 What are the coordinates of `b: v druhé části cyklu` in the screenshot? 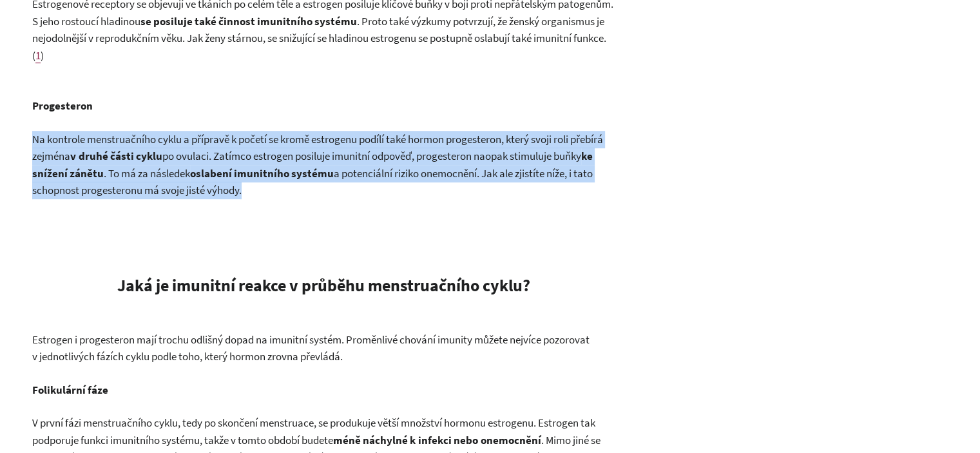 It's located at (116, 156).